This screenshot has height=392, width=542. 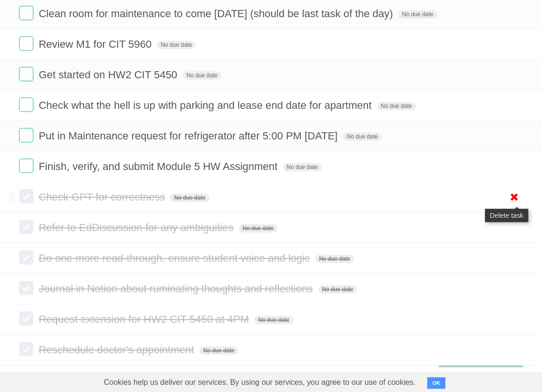 What do you see at coordinates (117, 349) in the screenshot?
I see `span: Reschedule doctor's appointment` at bounding box center [117, 349].